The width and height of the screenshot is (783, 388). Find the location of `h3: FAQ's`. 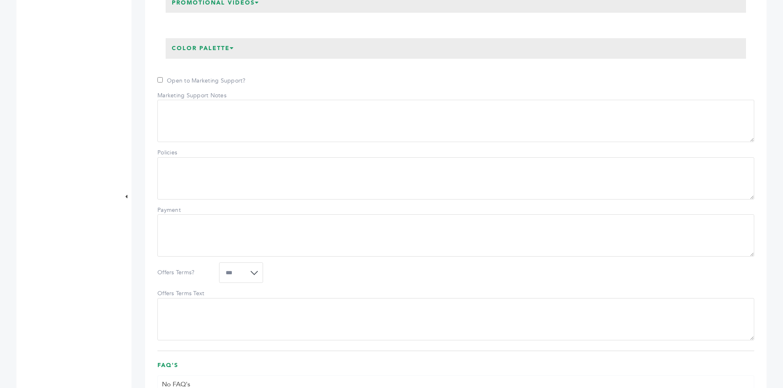

h3: FAQ's is located at coordinates (456, 369).